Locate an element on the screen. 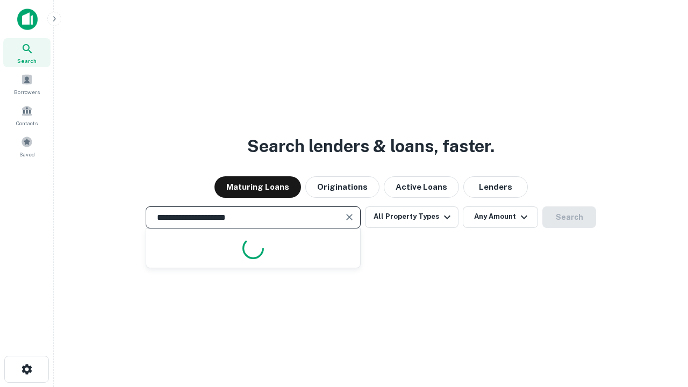 The height and width of the screenshot is (387, 688). button: Active Loans is located at coordinates (421, 187).